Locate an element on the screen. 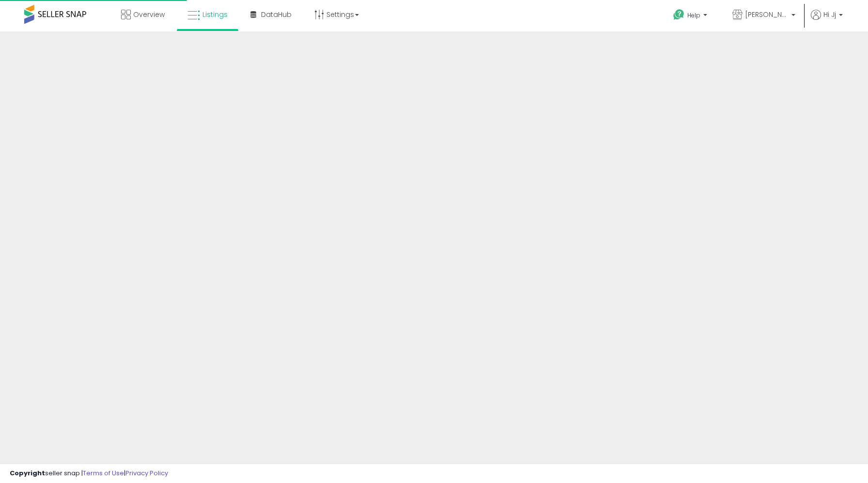 Image resolution: width=868 pixels, height=483 pixels. a: Help is located at coordinates (691, 16).